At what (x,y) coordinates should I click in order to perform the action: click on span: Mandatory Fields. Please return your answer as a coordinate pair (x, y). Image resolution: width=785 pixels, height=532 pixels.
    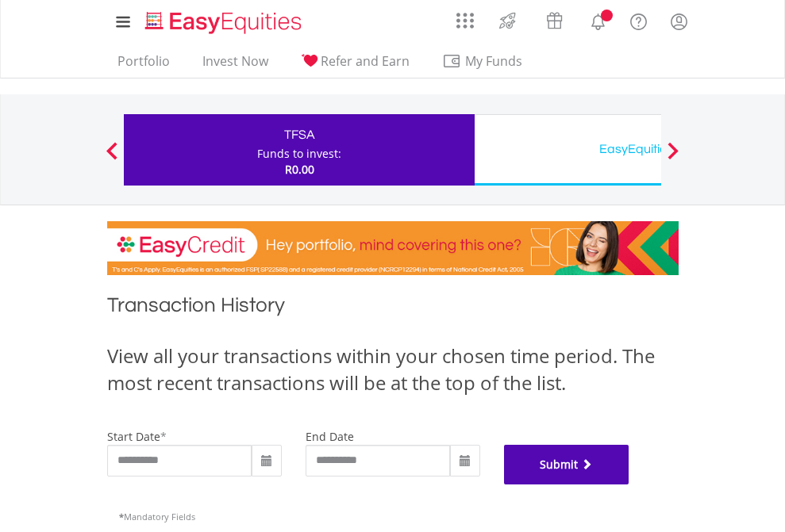
    Looking at the image, I should click on (157, 516).